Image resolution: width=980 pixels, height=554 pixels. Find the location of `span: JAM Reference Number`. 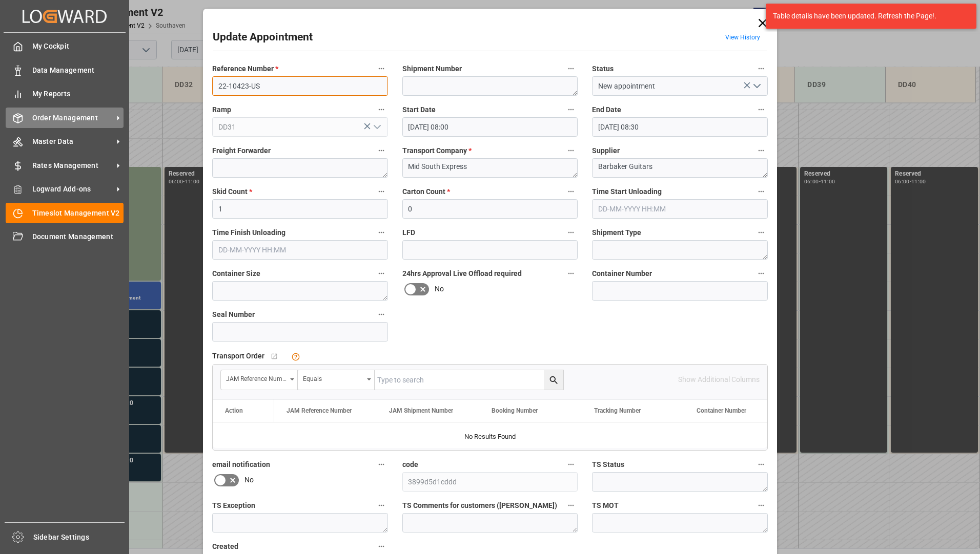

span: JAM Reference Number is located at coordinates (319, 411).